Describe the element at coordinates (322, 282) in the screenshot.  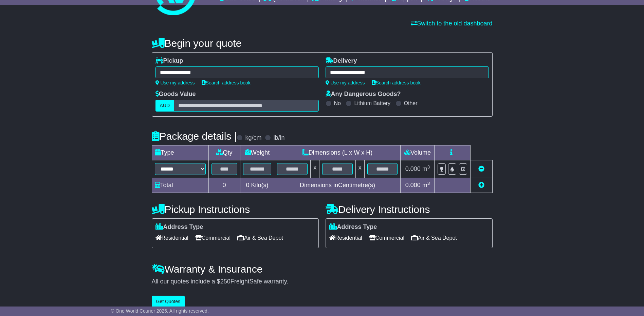
I see `div: All our quotes include a $ FreightSafe warranty.` at that location.